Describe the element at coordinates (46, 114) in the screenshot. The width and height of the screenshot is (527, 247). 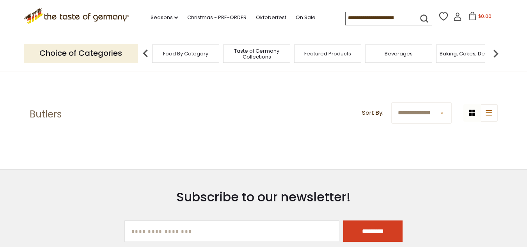
I see `h1: Butlers` at that location.